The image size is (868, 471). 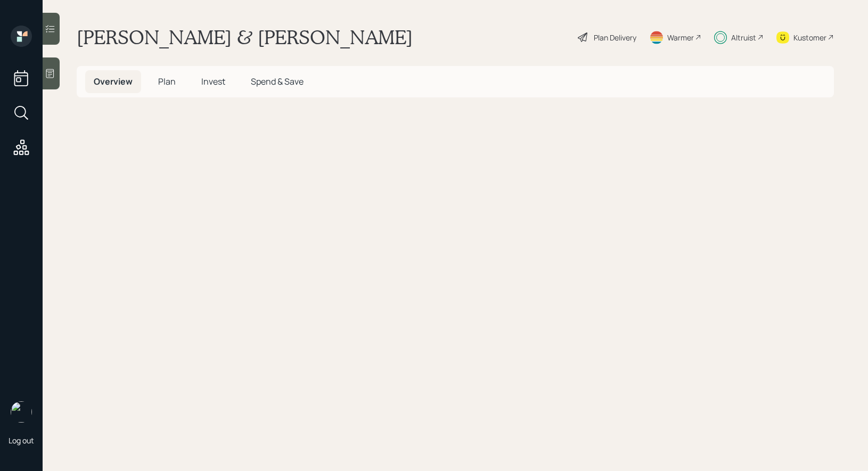 I want to click on div: Plan Delivery, so click(x=615, y=37).